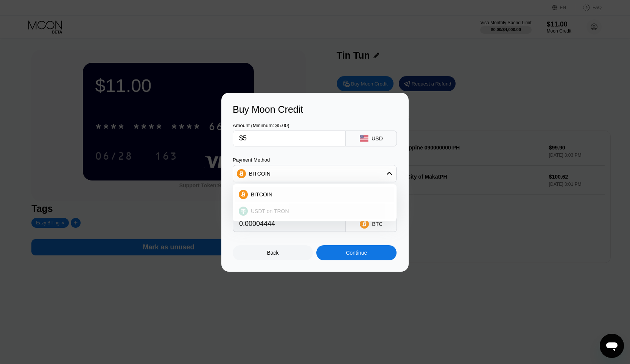 The image size is (630, 364). Describe the element at coordinates (377, 138) in the screenshot. I see `div: USD` at that location.